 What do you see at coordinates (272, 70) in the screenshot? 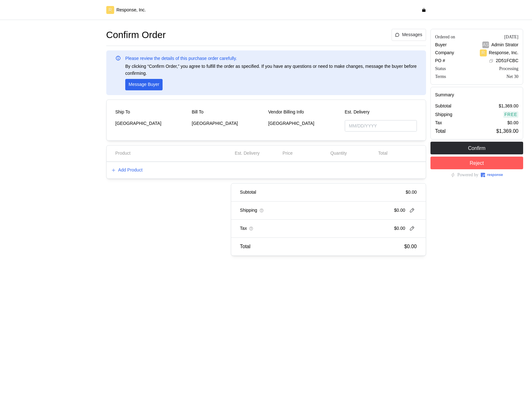
I see `p: By clicking “Confirm Order,” you agree to fulfill the order as specified. If you have any questio...` at bounding box center [272, 70].